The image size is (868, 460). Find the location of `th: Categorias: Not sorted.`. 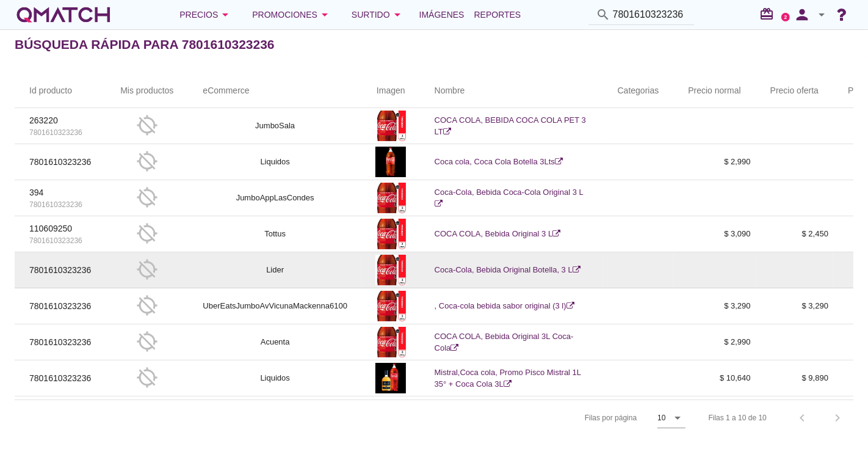

th: Categorias: Not sorted. is located at coordinates (639, 91).